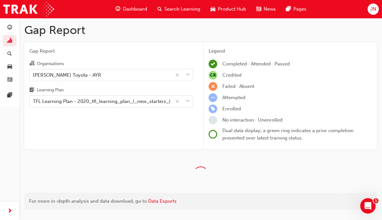 The height and width of the screenshot is (220, 382). What do you see at coordinates (213, 108) in the screenshot?
I see `span: learningRecordVerb_ENROLL-icon` at bounding box center [213, 108].